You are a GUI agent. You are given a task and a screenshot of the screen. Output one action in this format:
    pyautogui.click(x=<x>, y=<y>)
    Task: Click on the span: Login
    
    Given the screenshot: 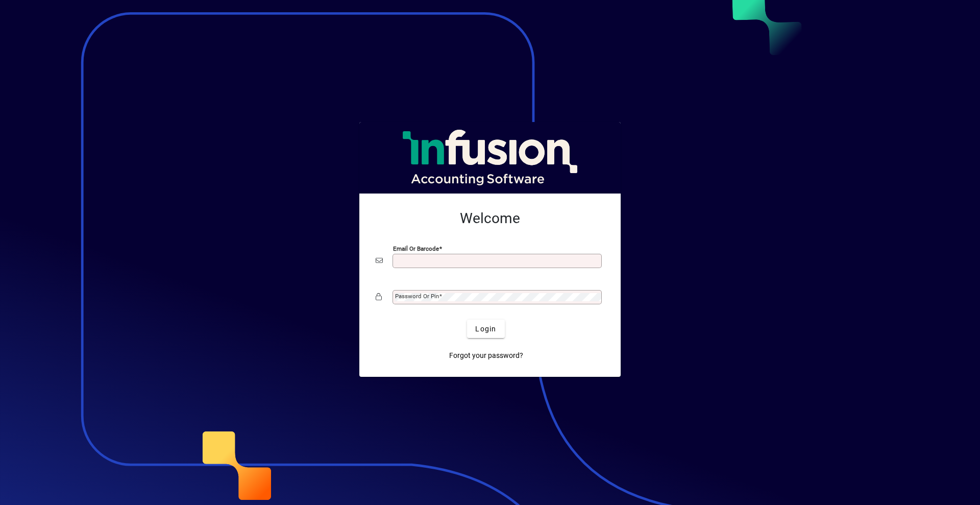 What is the action you would take?
    pyautogui.click(x=486, y=329)
    